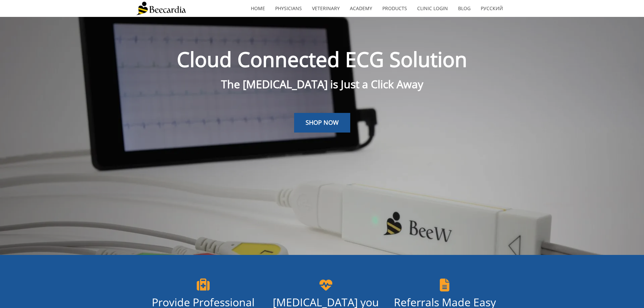  I want to click on a: Русский, so click(492, 8).